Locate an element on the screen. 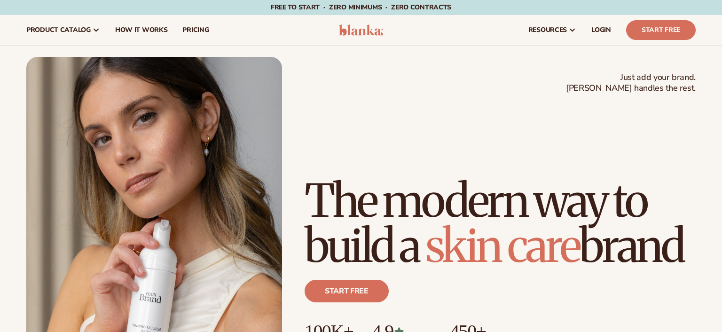 The height and width of the screenshot is (332, 722). a: Start free is located at coordinates (346, 291).